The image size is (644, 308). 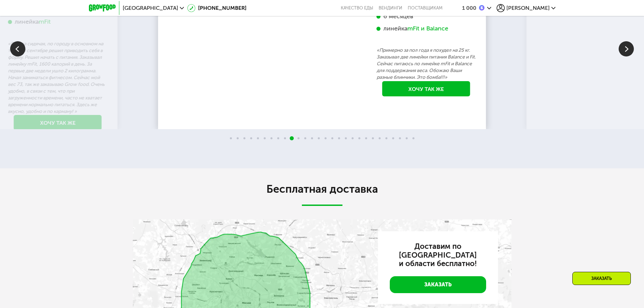 What do you see at coordinates (426, 16) in the screenshot?
I see `div: 6 месяцев` at bounding box center [426, 16].